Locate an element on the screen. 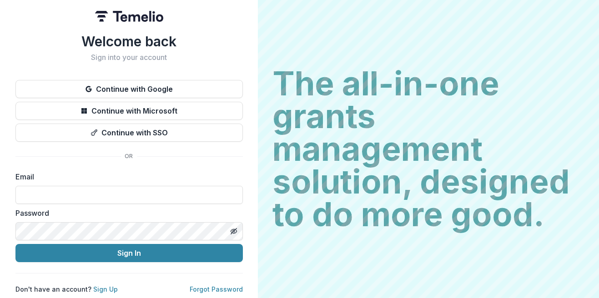  img: Temelio is located at coordinates (129, 16).